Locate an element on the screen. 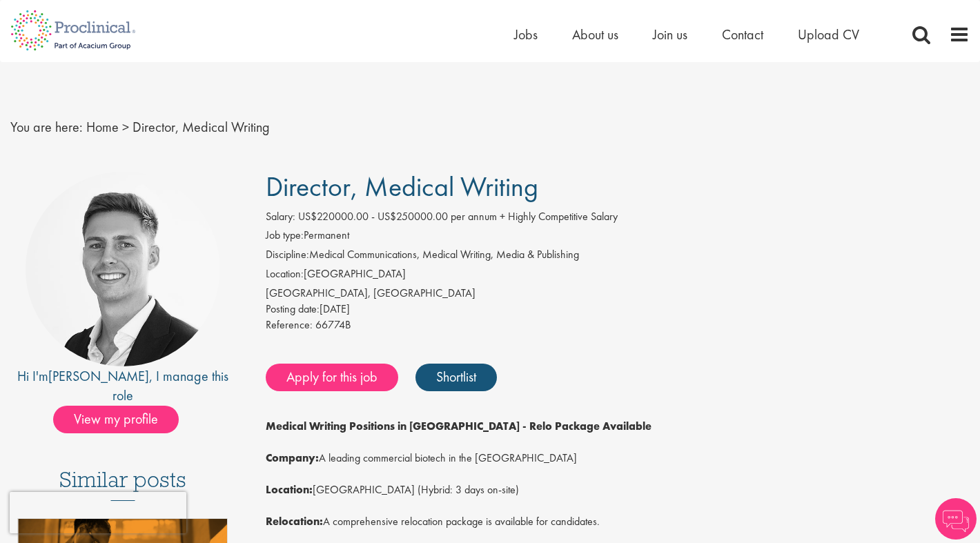 This screenshot has height=543, width=980. a: Jobs is located at coordinates (525, 34).